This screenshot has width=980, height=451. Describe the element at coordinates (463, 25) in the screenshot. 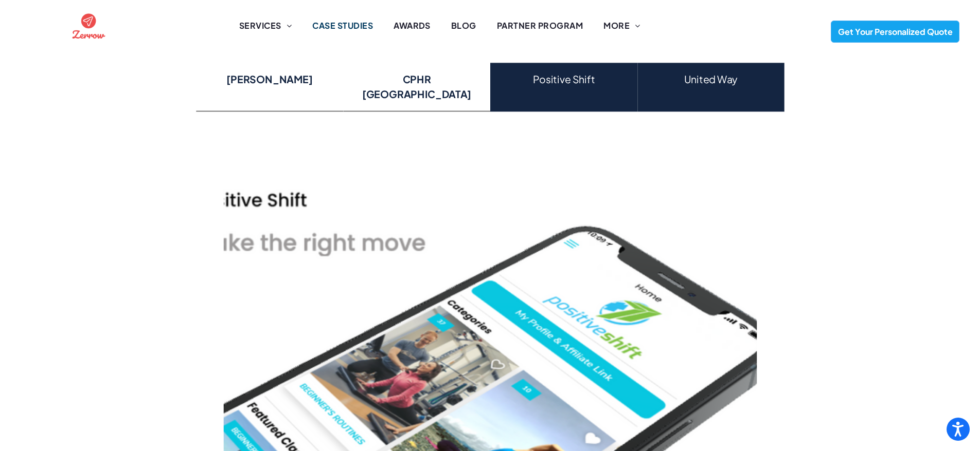

I see `a: BLOG` at that location.